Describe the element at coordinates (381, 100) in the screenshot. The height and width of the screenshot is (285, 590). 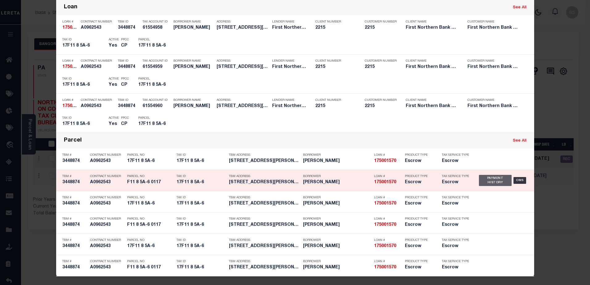
I see `p: Customer Number` at that location.